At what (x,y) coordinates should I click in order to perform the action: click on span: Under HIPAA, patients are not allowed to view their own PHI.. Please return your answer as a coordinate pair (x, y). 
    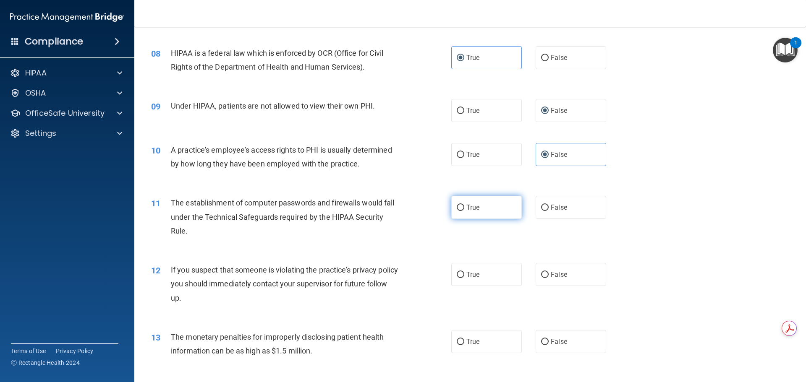
    Looking at the image, I should click on (273, 106).